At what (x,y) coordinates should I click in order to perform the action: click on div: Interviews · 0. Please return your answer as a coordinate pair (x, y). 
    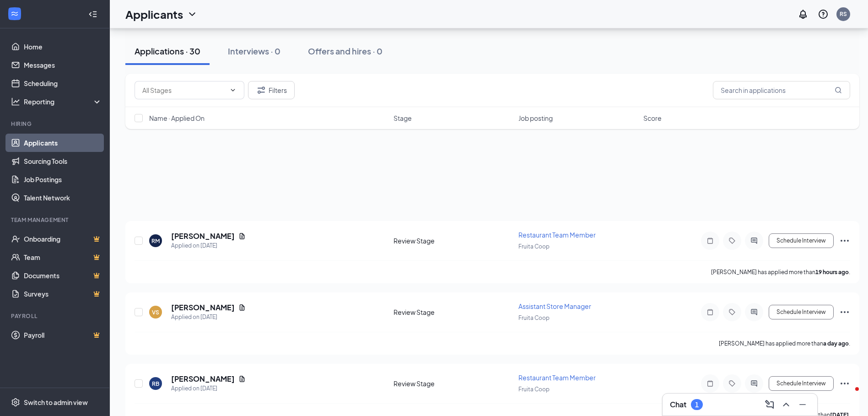
    Looking at the image, I should click on (254, 51).